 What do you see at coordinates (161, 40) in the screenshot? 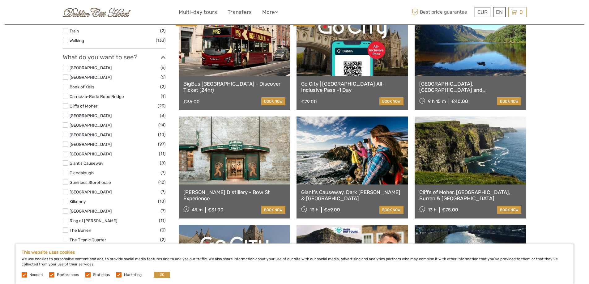
I see `span: (133)` at bounding box center [161, 40].